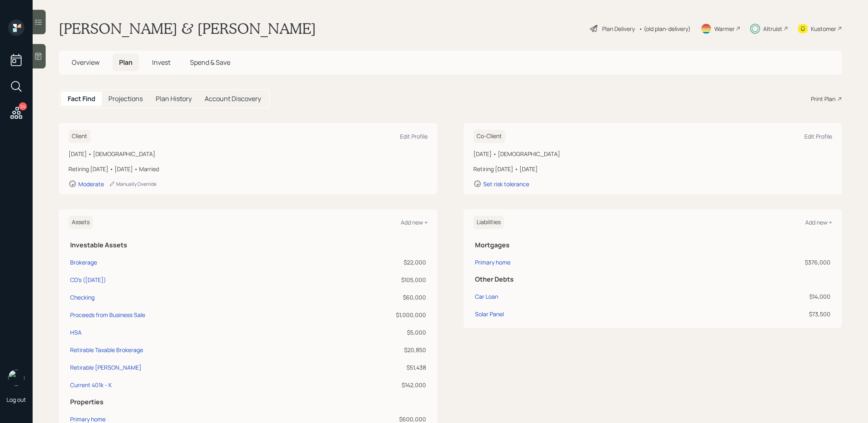 The image size is (868, 423). I want to click on div: Altruist, so click(772, 29).